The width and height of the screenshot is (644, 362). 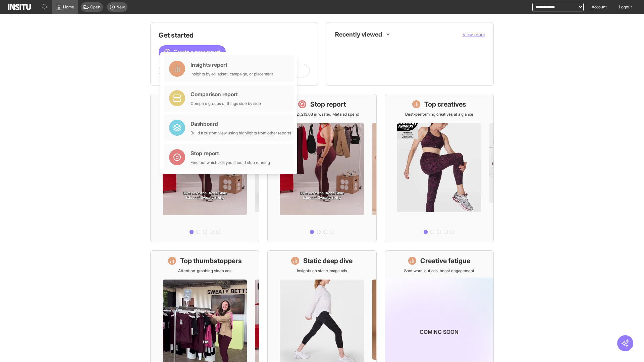 I want to click on p: Best-performing creatives at a glance, so click(x=439, y=114).